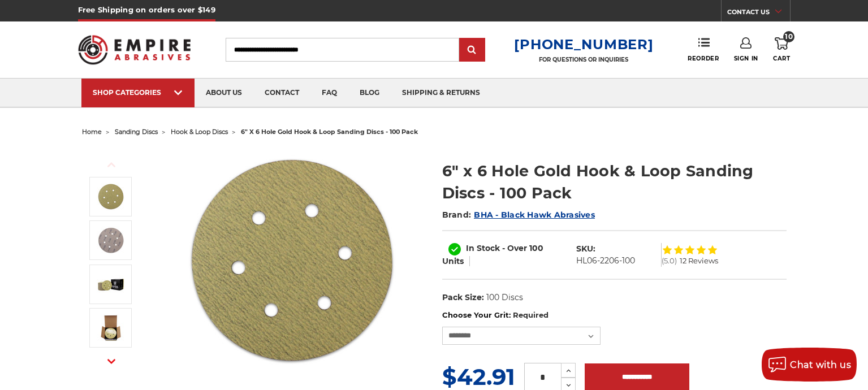 Image resolution: width=868 pixels, height=390 pixels. What do you see at coordinates (441, 93) in the screenshot?
I see `a: shipping & returns` at bounding box center [441, 93].